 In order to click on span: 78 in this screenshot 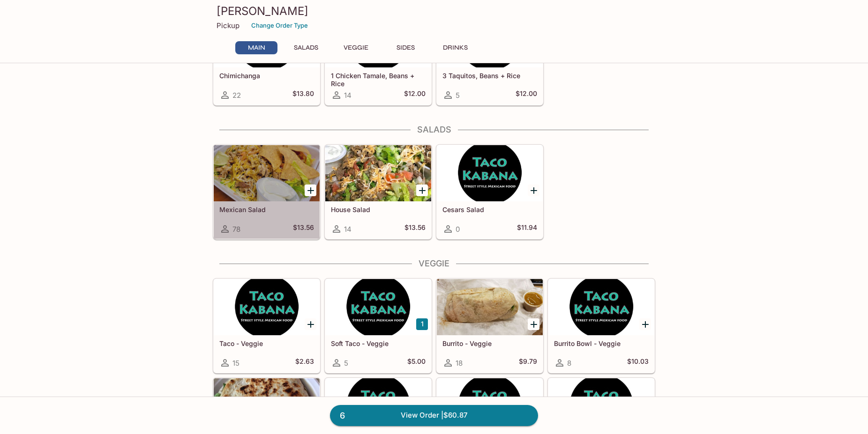, I will do `click(236, 229)`.